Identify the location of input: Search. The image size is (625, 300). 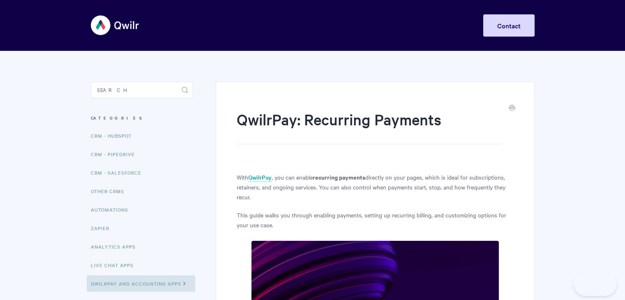
(142, 90).